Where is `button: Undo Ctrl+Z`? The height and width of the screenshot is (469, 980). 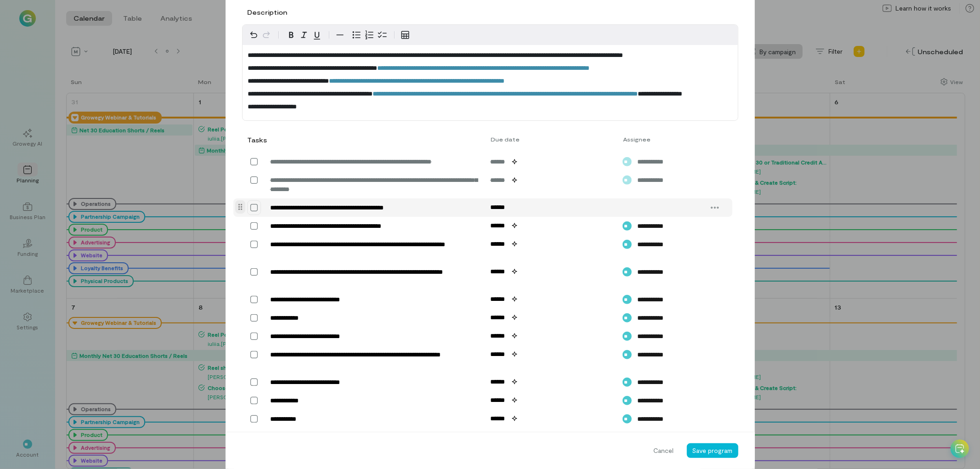
button: Undo Ctrl+Z is located at coordinates (253, 35).